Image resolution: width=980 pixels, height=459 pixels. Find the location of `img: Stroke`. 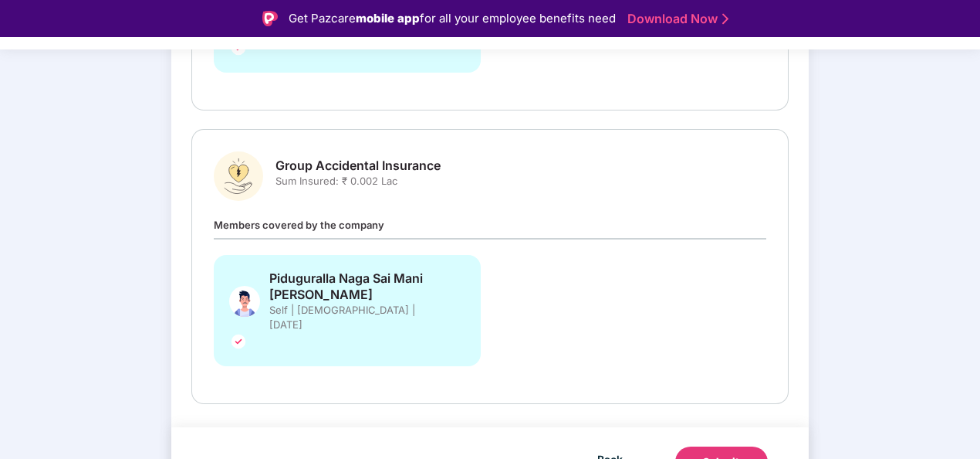

img: Stroke is located at coordinates (725, 19).